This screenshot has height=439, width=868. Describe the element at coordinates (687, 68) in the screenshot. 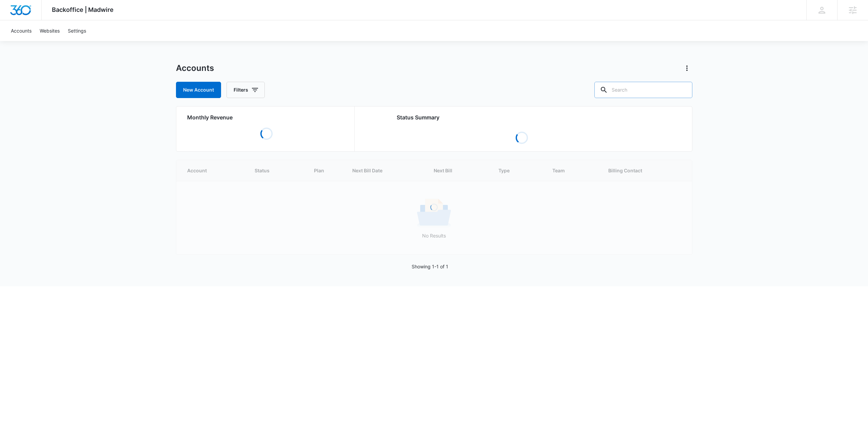

I see `button: Actions` at that location.